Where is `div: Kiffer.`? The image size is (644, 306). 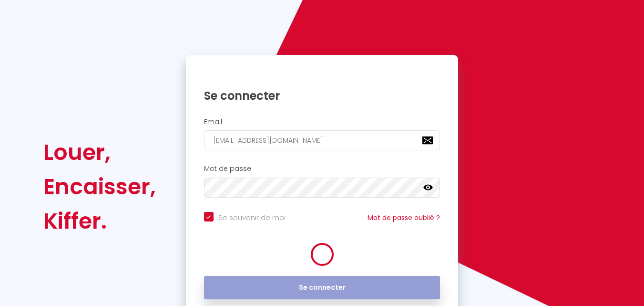
div: Kiffer. is located at coordinates (100, 221).